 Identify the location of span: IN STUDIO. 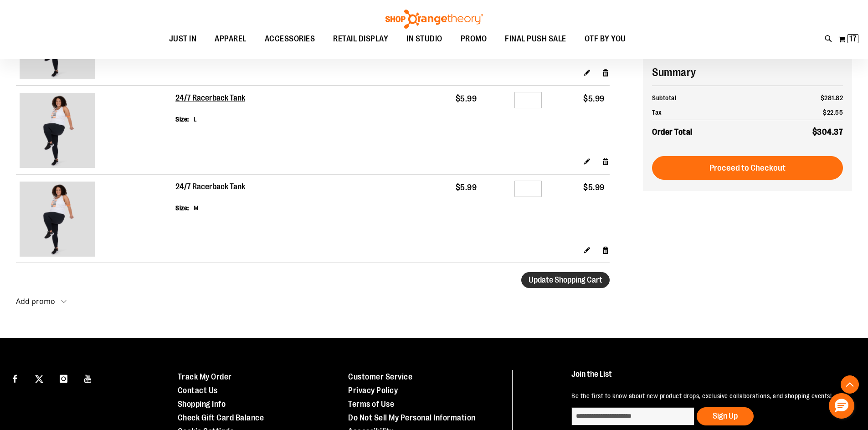
(424, 39).